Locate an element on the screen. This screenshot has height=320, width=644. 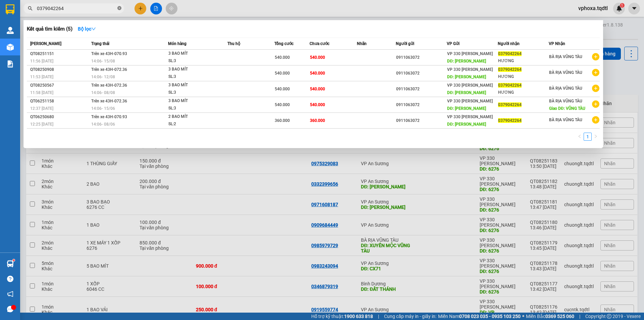
span: Trạng thái is located at coordinates (100, 44).